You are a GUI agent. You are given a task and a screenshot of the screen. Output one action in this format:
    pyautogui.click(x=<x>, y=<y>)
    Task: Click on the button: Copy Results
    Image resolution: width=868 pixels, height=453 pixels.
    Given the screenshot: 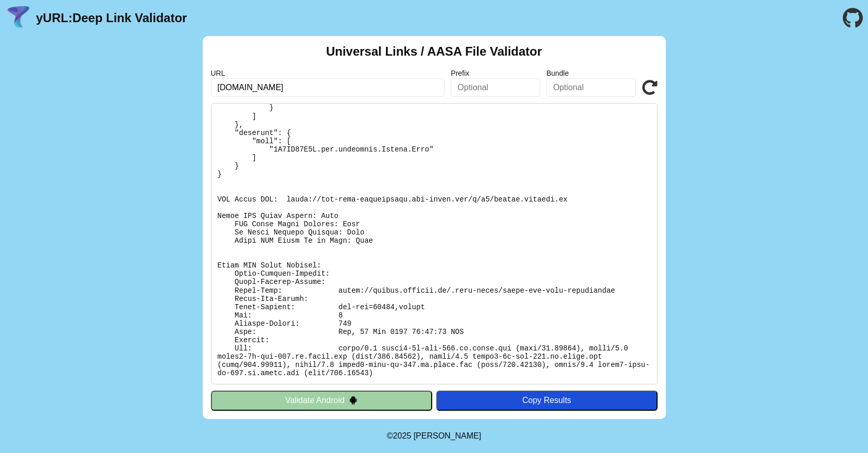 What is the action you would take?
    pyautogui.click(x=547, y=400)
    